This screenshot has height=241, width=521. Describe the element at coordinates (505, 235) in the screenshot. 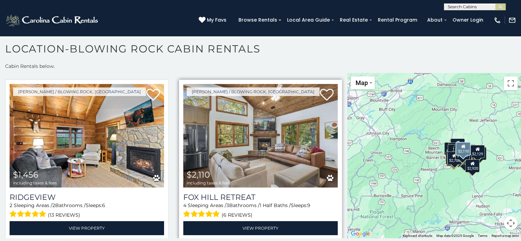

I see `a: Report a map error` at that location.